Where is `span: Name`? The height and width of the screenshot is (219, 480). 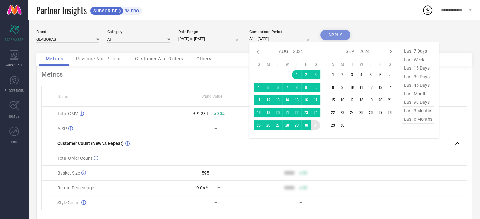
span: Name is located at coordinates (62, 97).